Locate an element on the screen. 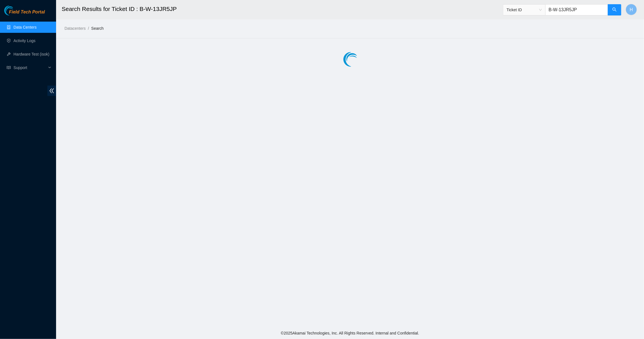 The image size is (644, 339). span: double-left is located at coordinates (51, 91).